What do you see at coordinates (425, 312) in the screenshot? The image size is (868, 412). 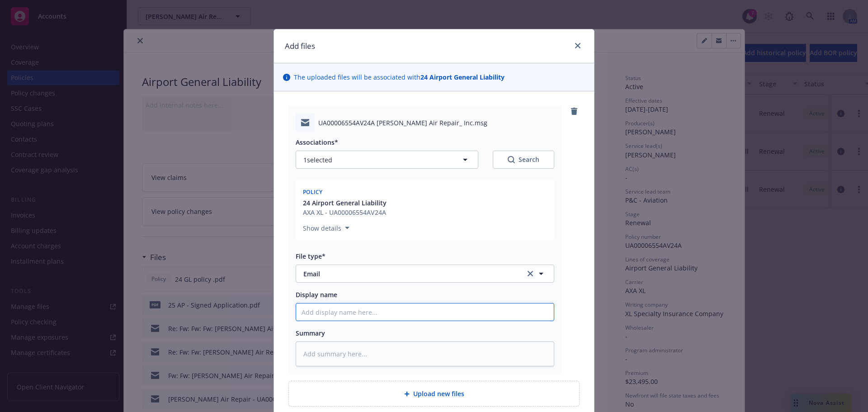 I see `input: Add display name here...` at bounding box center [425, 312].